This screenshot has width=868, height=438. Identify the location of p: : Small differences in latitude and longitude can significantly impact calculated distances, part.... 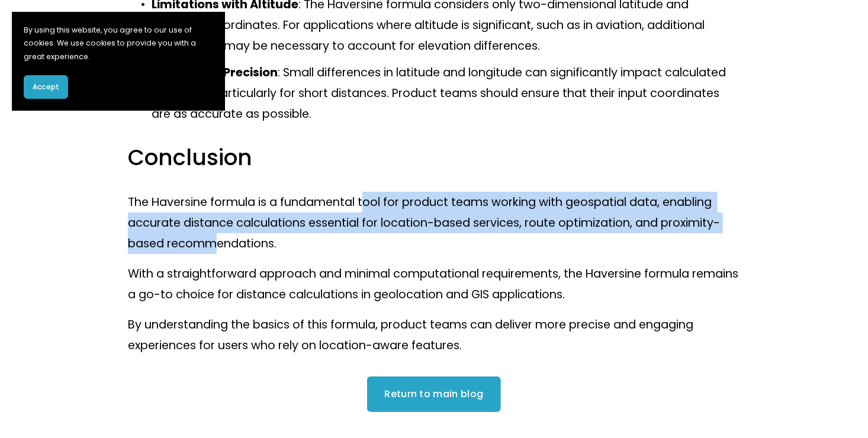
(446, 93).